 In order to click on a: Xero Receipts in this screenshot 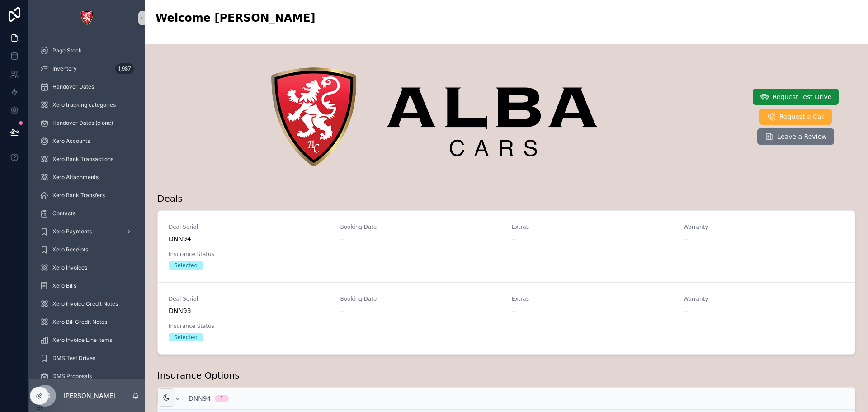, I will do `click(87, 249)`.